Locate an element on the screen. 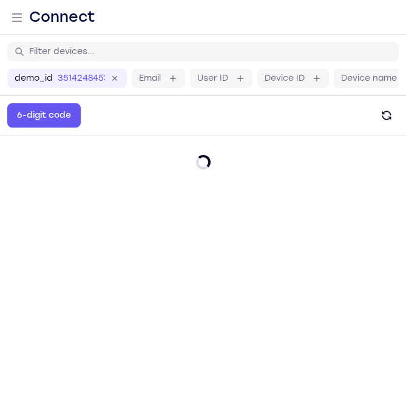  button: 6-digit code is located at coordinates (44, 115).